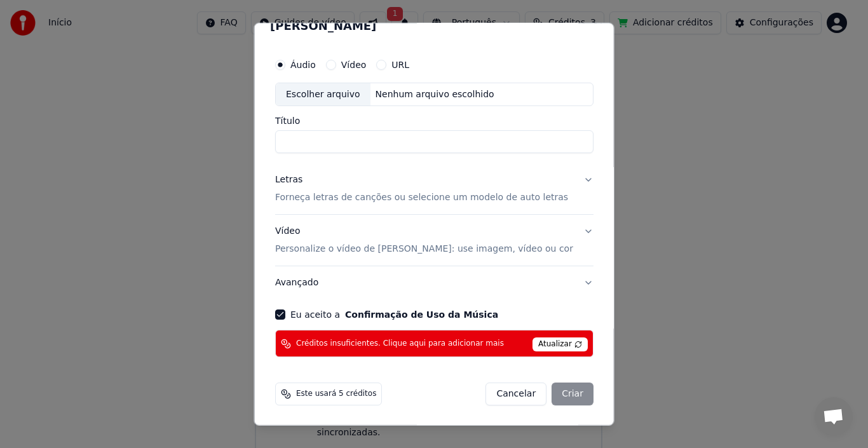 This screenshot has width=868, height=448. What do you see at coordinates (516, 395) in the screenshot?
I see `button: Cancelar` at bounding box center [516, 395].